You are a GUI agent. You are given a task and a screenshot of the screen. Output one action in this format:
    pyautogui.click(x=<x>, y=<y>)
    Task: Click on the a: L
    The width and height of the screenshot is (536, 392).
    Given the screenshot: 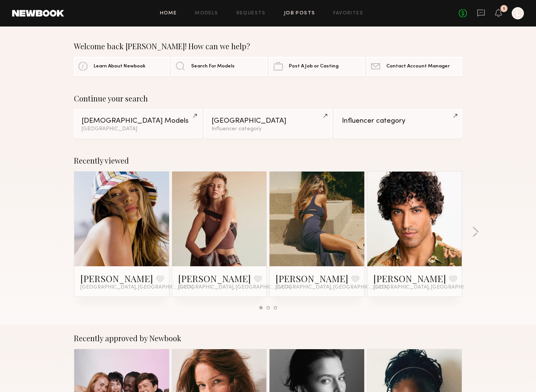 What is the action you would take?
    pyautogui.click(x=518, y=13)
    